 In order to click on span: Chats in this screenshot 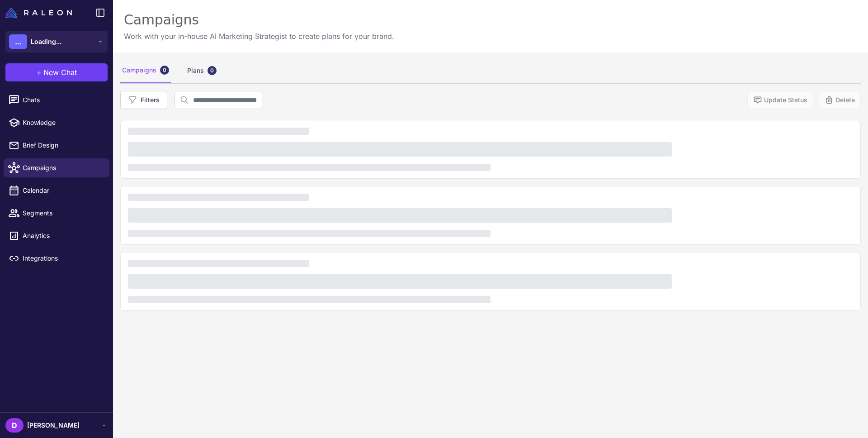, I will do `click(62, 100)`.